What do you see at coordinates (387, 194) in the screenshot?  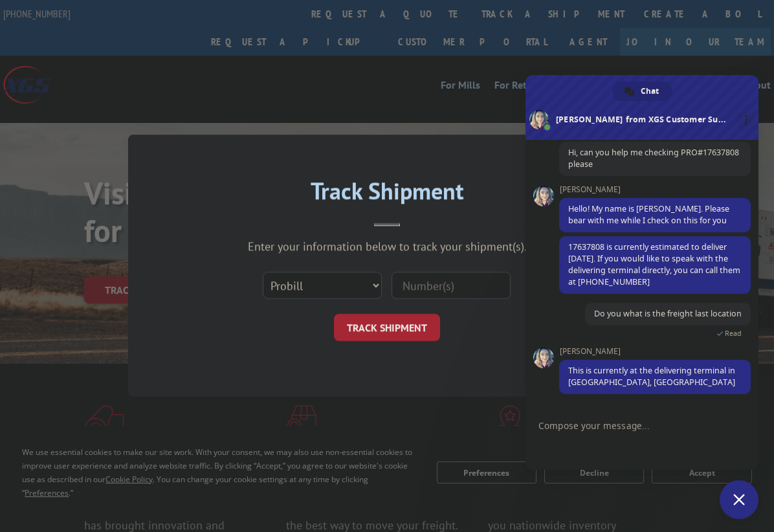 I see `h2: Track Shipment` at bounding box center [387, 194].